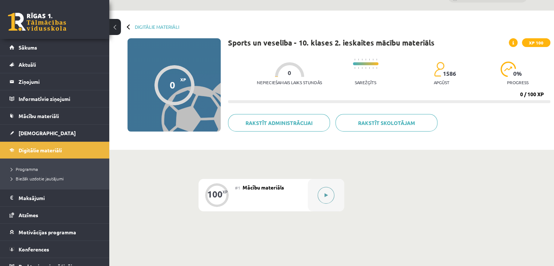 The height and width of the screenshot is (266, 554). I want to click on span: Sākums, so click(28, 47).